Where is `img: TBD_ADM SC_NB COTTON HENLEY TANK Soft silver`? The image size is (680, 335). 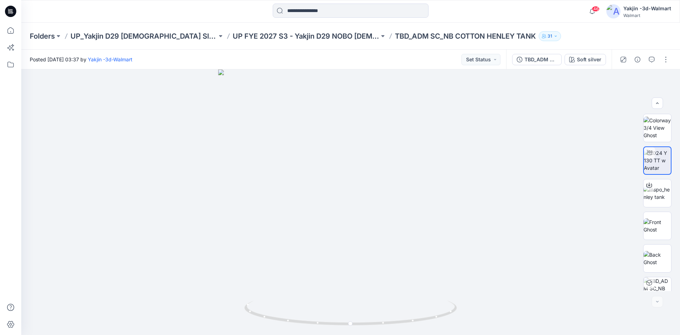 img: TBD_ADM SC_NB COTTON HENLEY TANK Soft silver is located at coordinates (657, 291).